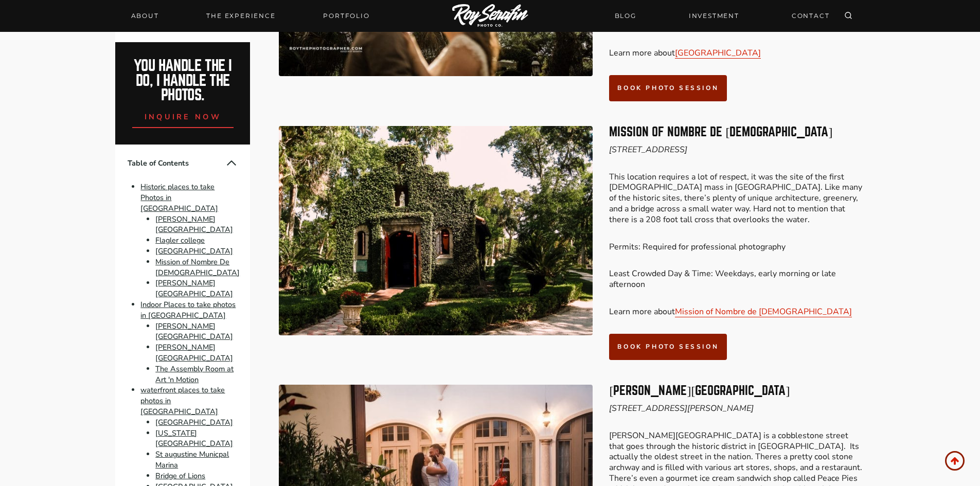 The width and height of the screenshot is (980, 486). What do you see at coordinates (737, 279) in the screenshot?
I see `p: Least Crowded Day & Time: Weekdays, early morning or late afternoon` at bounding box center [737, 279].